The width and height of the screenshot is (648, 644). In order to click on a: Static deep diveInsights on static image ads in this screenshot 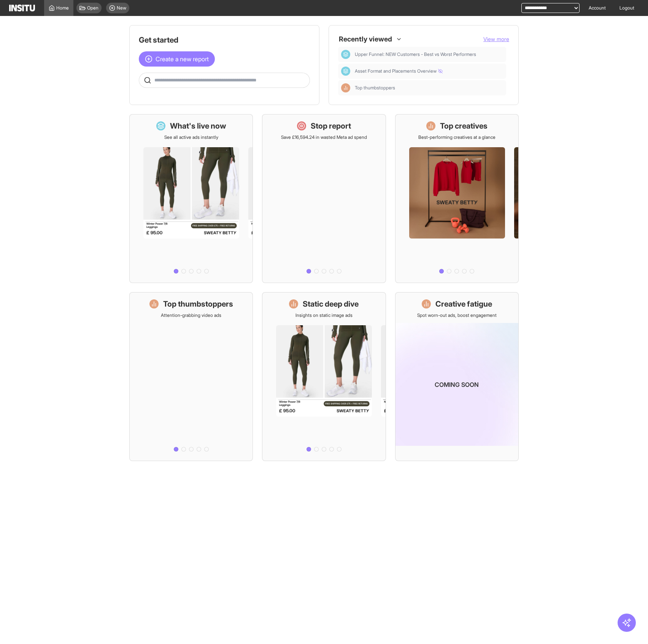, I will do `click(323, 376)`.